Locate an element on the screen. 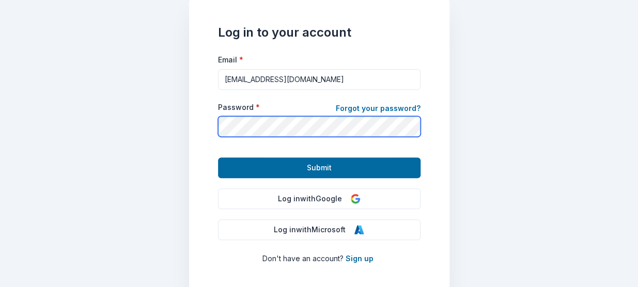  button: Log inwithMicrosoft is located at coordinates (319, 230).